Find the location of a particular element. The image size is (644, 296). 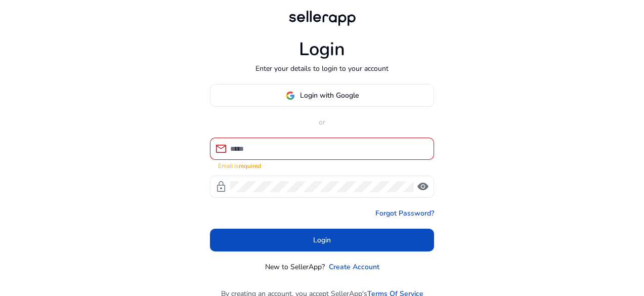

span: Login with Google is located at coordinates (329, 95).